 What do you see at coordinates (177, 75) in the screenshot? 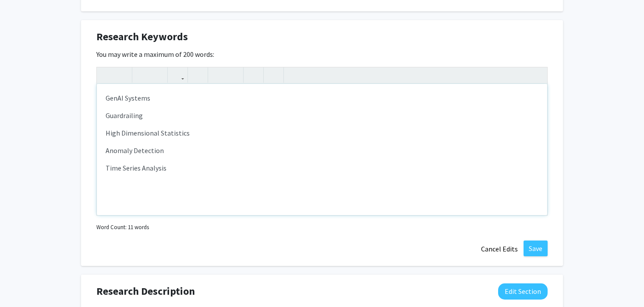
I see `button: Link` at bounding box center [177, 75].